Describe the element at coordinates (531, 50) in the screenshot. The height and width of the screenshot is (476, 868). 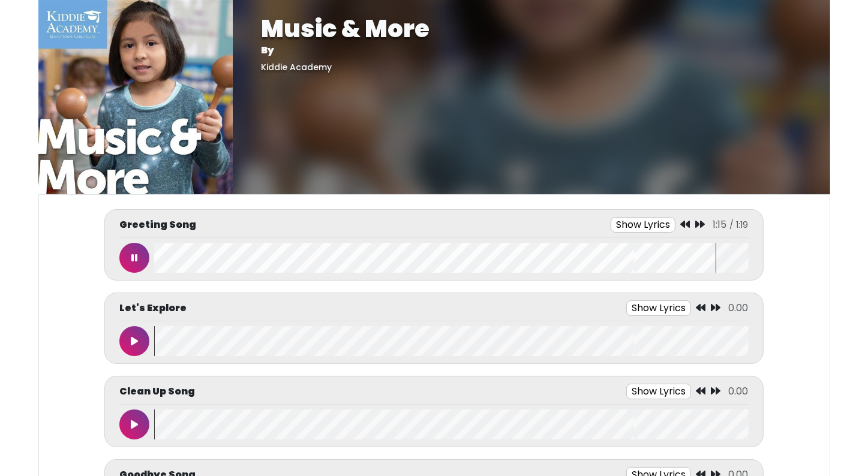
I see `p: By` at that location.